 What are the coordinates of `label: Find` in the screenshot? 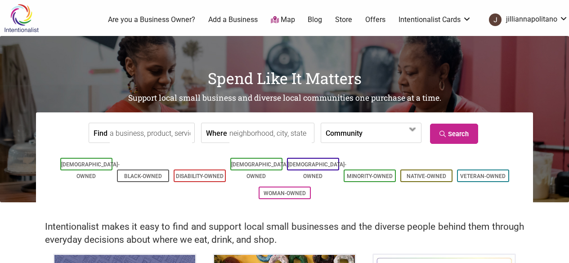 It's located at (100, 133).